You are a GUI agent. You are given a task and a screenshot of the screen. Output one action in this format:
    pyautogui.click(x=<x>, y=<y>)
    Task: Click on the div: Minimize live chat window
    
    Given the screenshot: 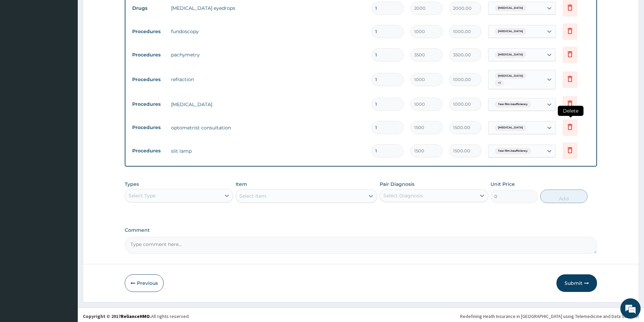 What is the action you would take?
    pyautogui.click(x=119, y=11)
    